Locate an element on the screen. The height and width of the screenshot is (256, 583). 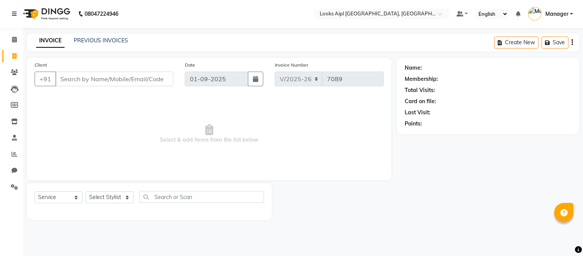
a: PREVIOUS INVOICES is located at coordinates (101, 40).